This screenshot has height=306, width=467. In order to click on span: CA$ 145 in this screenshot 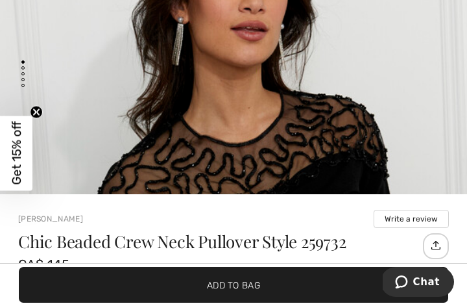, I will do `click(43, 264)`.